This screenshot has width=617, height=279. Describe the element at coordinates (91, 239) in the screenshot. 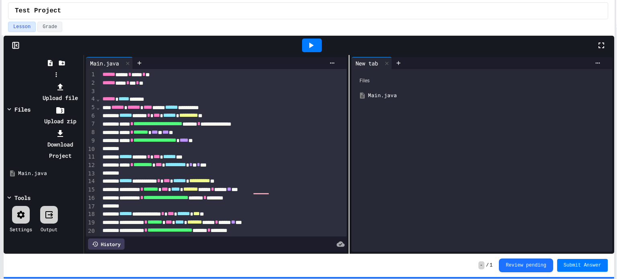

I see `div: 21` at that location.